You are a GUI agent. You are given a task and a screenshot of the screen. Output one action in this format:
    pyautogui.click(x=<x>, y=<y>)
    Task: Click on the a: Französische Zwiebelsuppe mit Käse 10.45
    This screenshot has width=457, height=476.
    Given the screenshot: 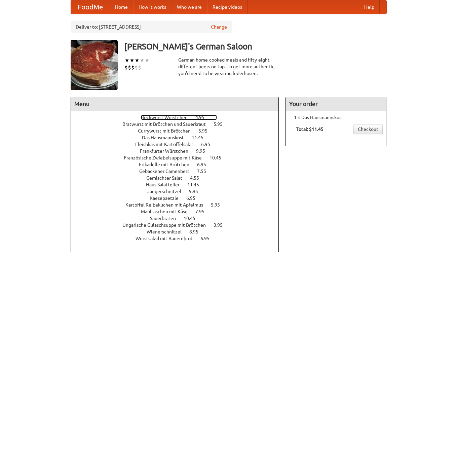 What is the action you would take?
    pyautogui.click(x=179, y=158)
    